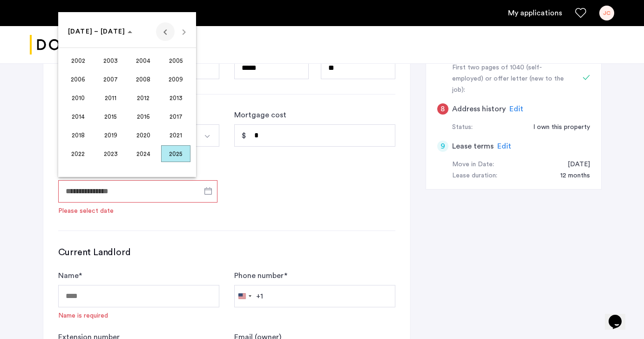 This screenshot has width=644, height=339. What do you see at coordinates (78, 153) in the screenshot?
I see `button: 2022` at bounding box center [78, 153].